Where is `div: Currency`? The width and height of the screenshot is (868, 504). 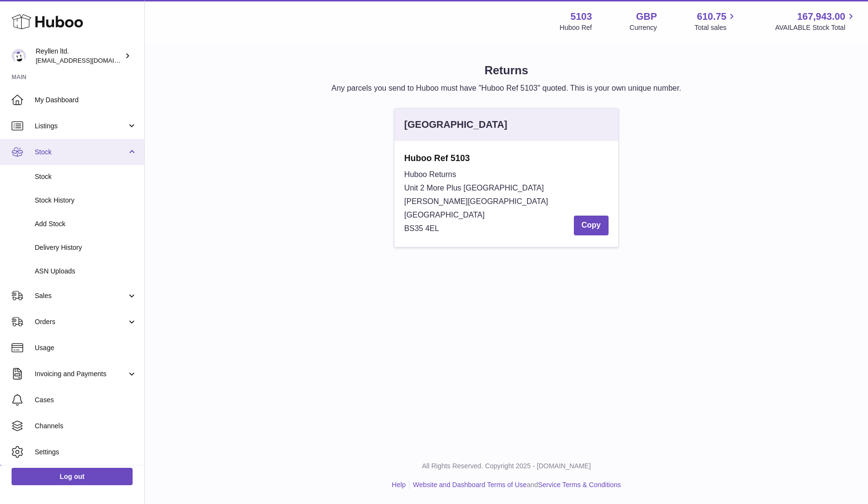
div: Currency is located at coordinates (643, 28).